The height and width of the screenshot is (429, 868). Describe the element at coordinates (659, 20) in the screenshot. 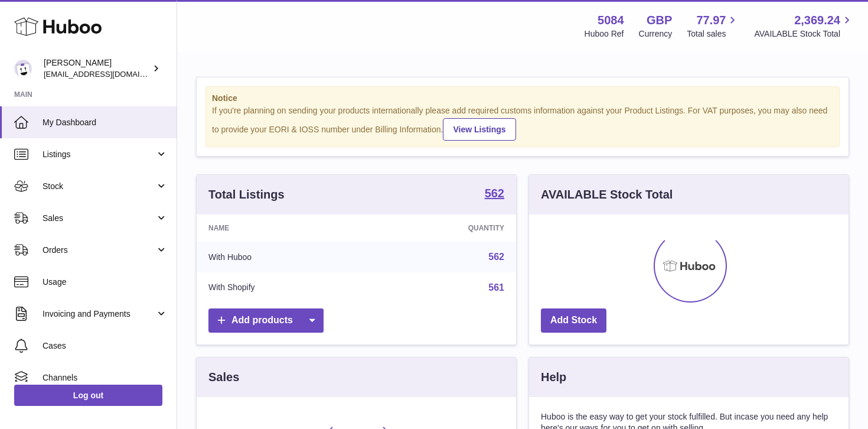

I see `strong: GBP` at that location.